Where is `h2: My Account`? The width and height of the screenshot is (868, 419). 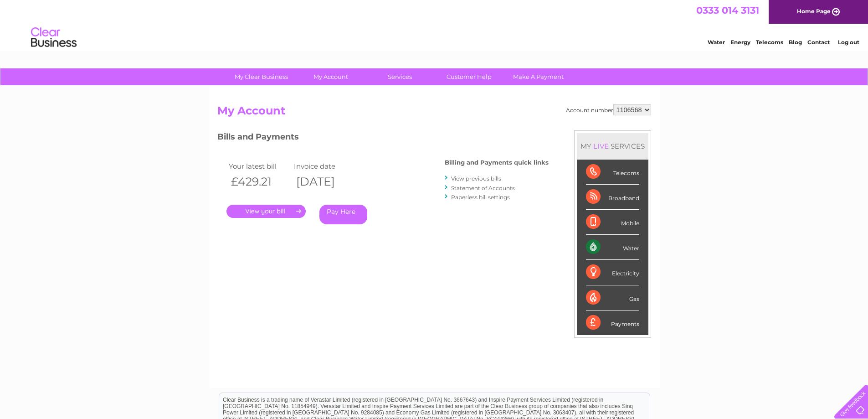
h2: My Account is located at coordinates (434, 113).